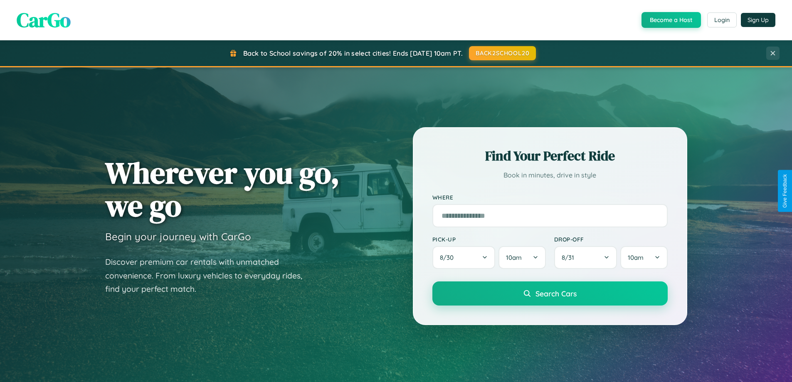 The width and height of the screenshot is (792, 382). I want to click on span: CarGo, so click(44, 20).